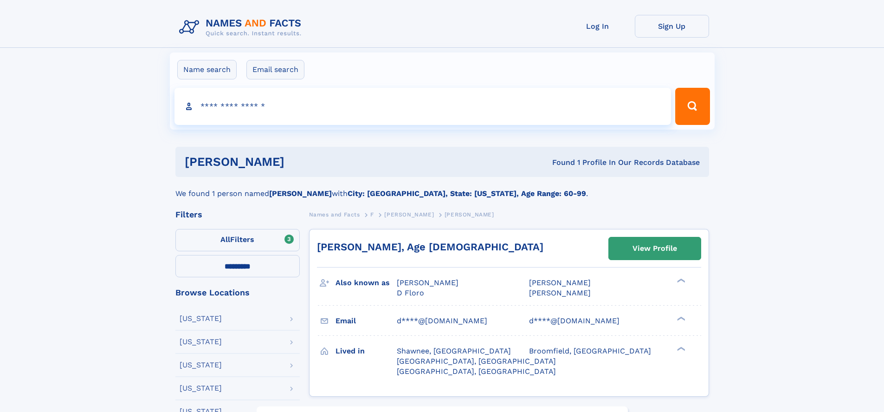 This screenshot has height=412, width=884. What do you see at coordinates (275, 70) in the screenshot?
I see `label: Email search` at bounding box center [275, 70].